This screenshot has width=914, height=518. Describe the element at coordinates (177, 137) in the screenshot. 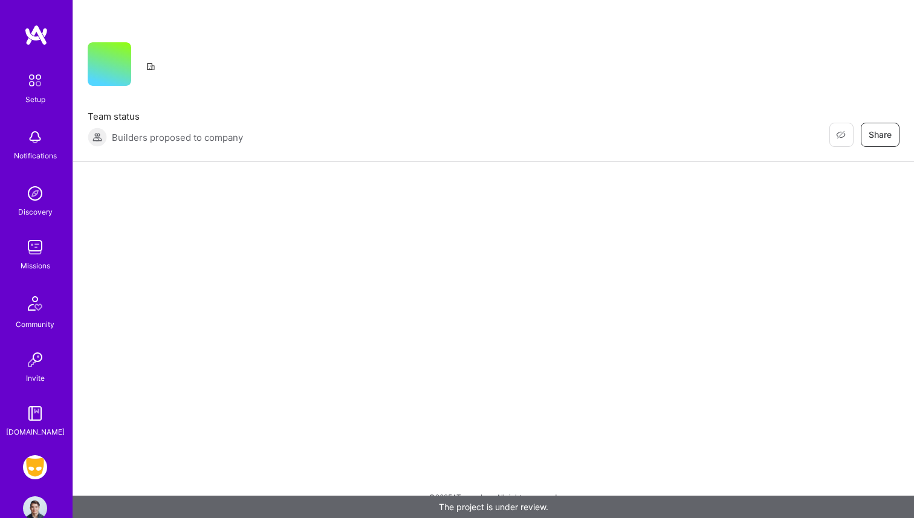

I see `span: Builders proposed to company` at that location.